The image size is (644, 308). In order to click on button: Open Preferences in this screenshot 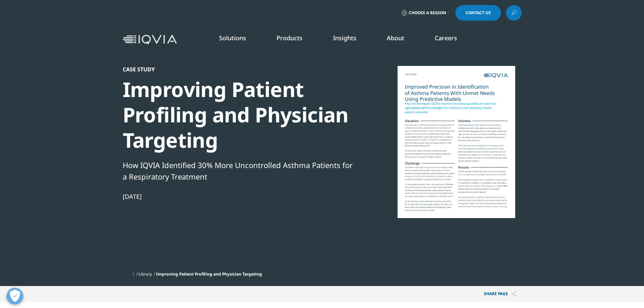, I will do `click(15, 296)`.